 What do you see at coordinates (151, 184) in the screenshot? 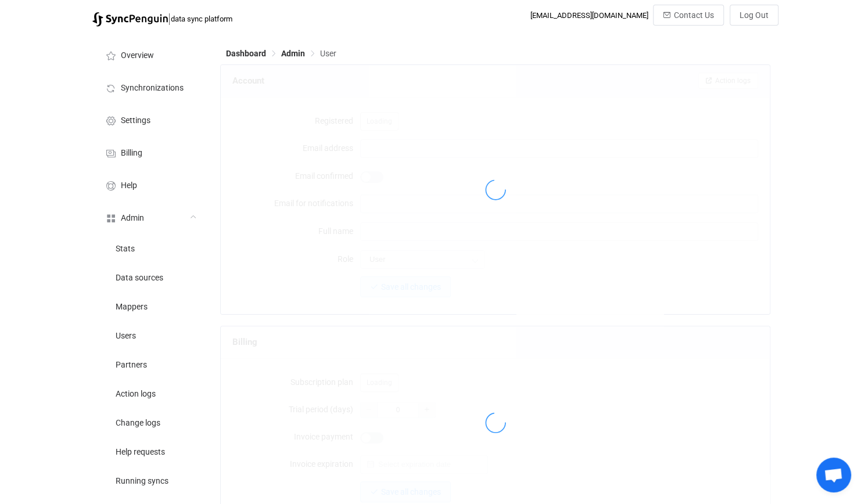
I see `a: Help` at bounding box center [151, 184].